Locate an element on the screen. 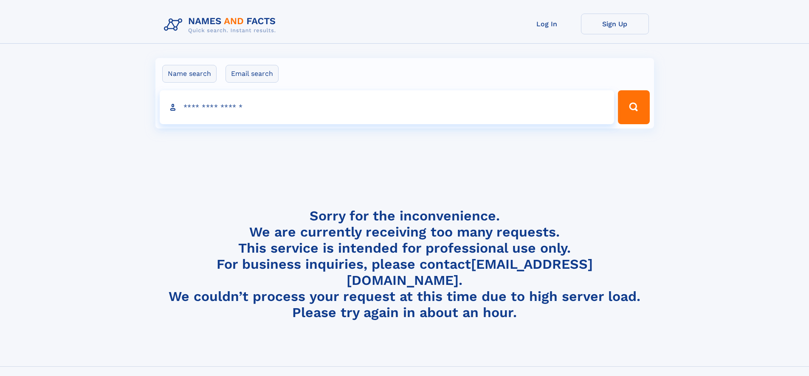  a: Log In is located at coordinates (547, 24).